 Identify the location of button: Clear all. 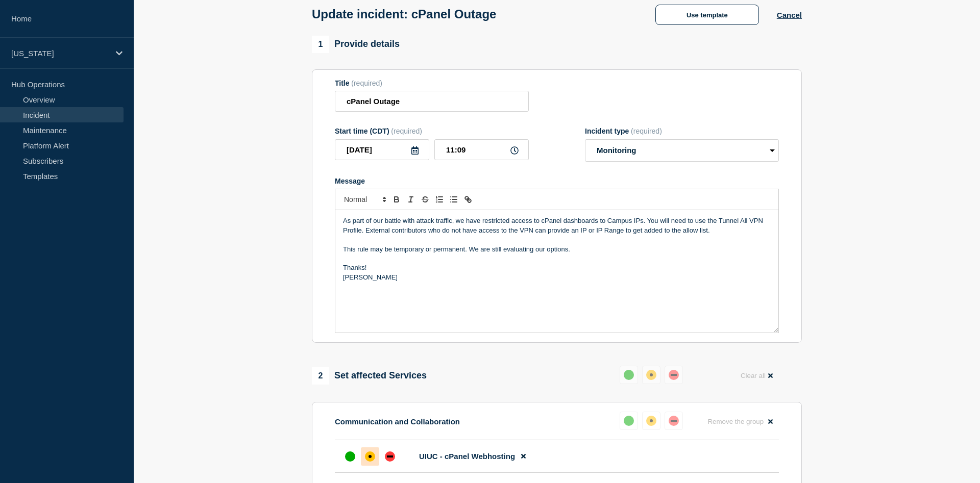
(756, 376).